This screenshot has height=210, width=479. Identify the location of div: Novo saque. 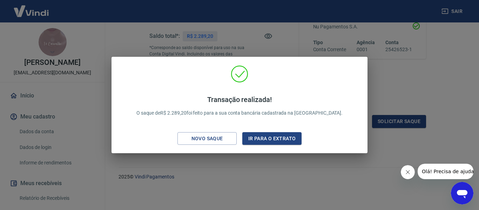
(207, 138).